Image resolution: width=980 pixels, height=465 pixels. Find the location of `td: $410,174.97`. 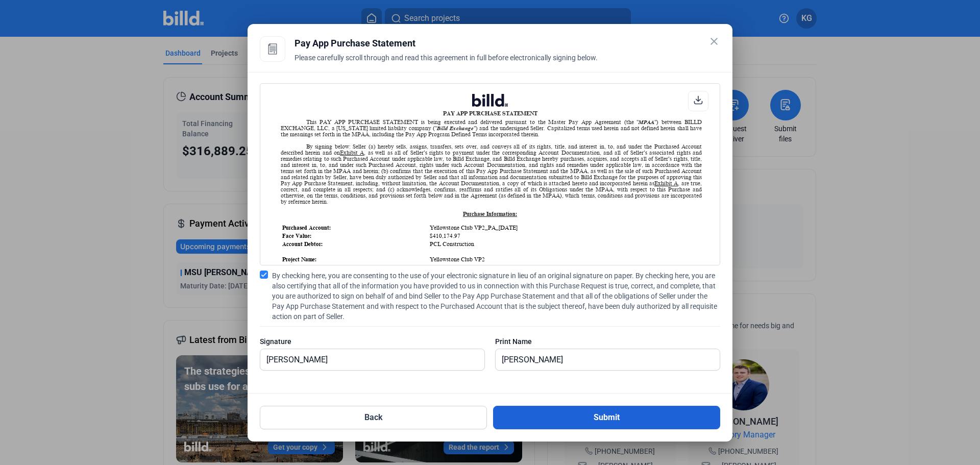

td: $410,174.97 is located at coordinates (565, 236).